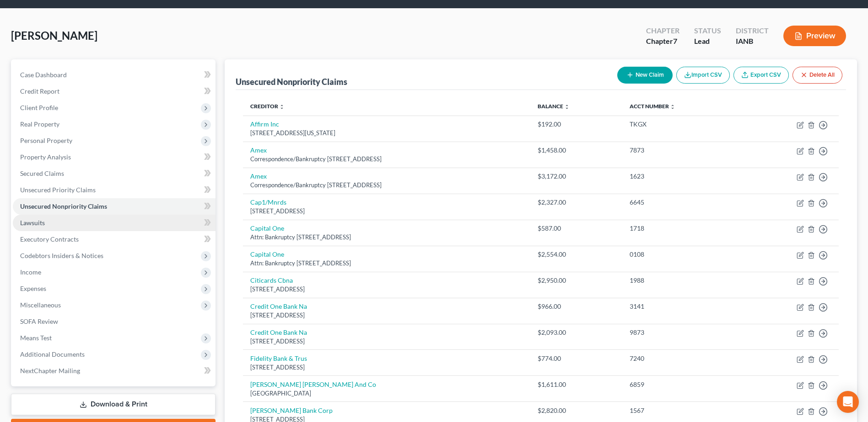 The width and height of the screenshot is (868, 422). Describe the element at coordinates (114, 240) in the screenshot. I see `a: Executory Contracts` at that location.